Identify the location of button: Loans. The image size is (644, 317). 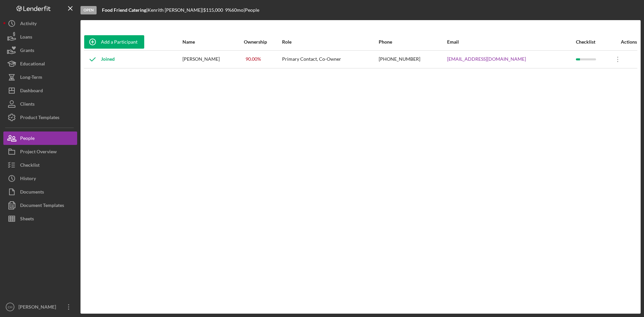
(40, 37).